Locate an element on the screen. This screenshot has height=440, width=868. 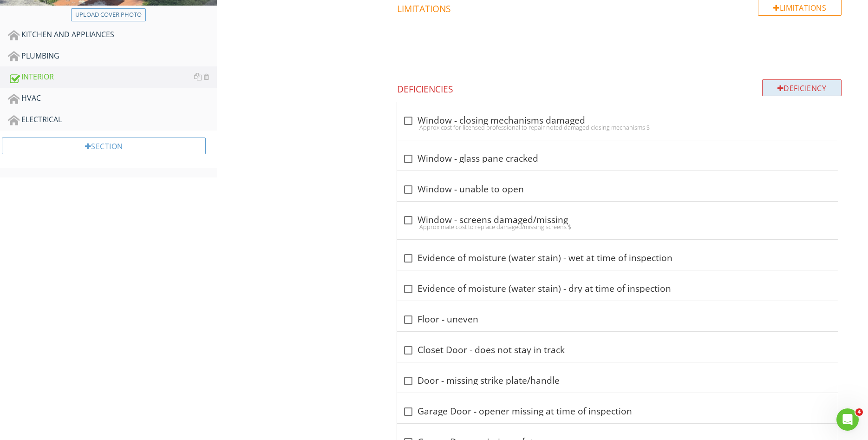
span: 4 is located at coordinates (860, 412).